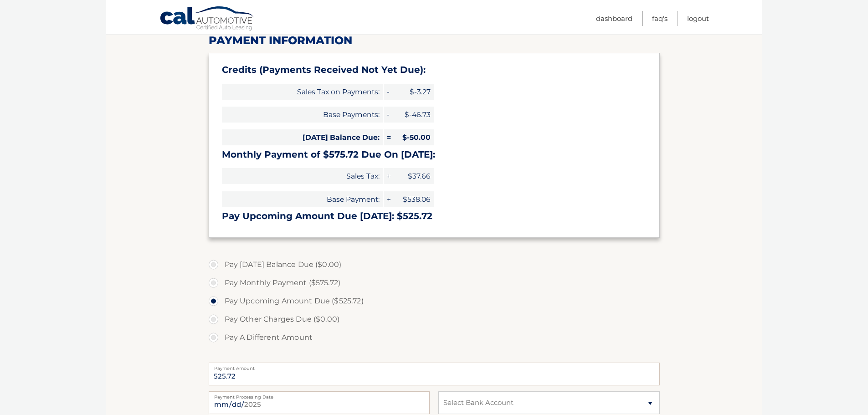 This screenshot has width=868, height=415. I want to click on span: Base Payments:, so click(303, 114).